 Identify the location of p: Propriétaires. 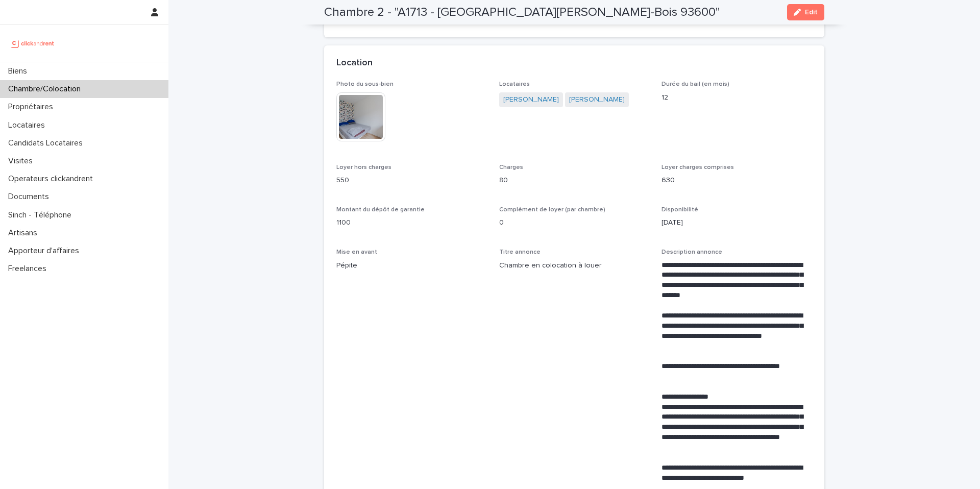
(33, 107).